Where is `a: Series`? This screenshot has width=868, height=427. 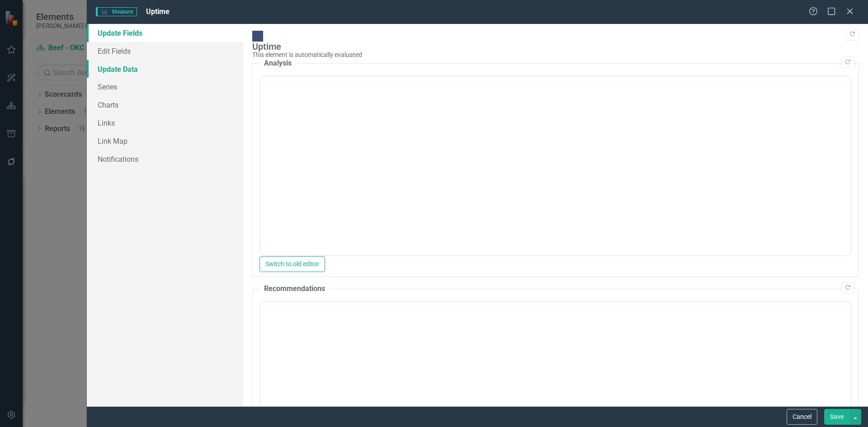 a: Series is located at coordinates (165, 87).